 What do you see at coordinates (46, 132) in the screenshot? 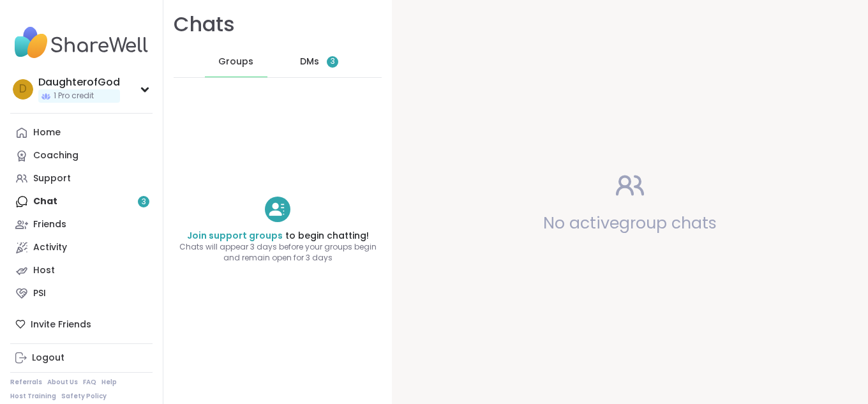
I see `div: Home` at bounding box center [46, 132].